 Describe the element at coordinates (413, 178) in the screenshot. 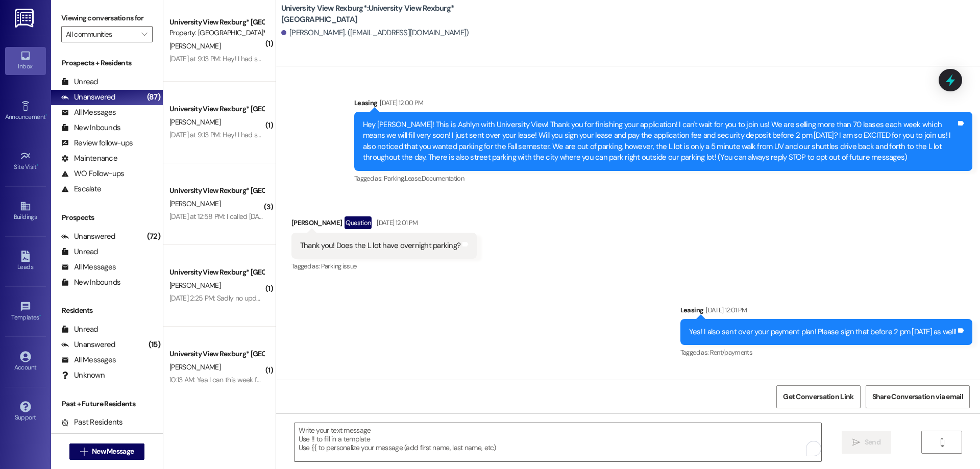

I see `span: Lease ,` at that location.